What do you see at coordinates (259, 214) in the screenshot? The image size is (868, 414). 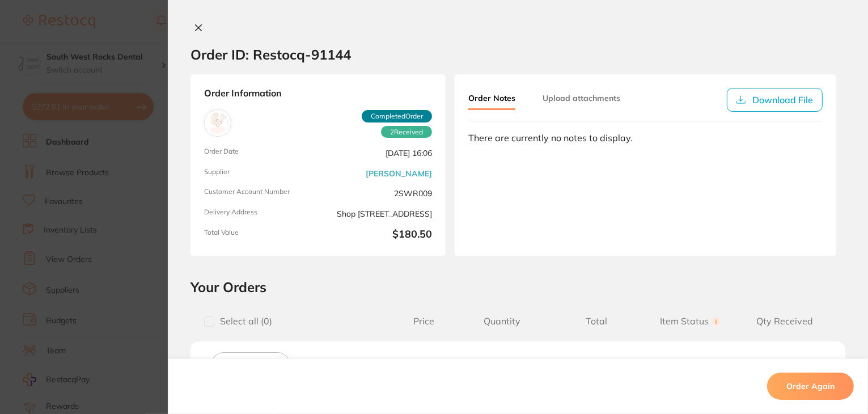 I see `span: Delivery Address` at bounding box center [259, 214].